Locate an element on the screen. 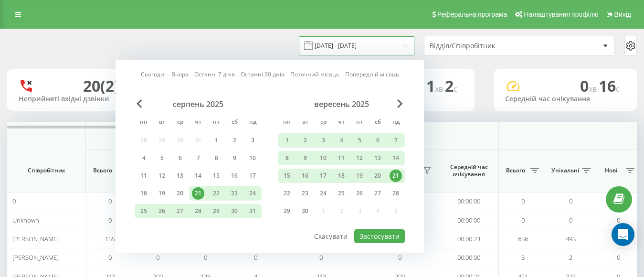  div: 12 is located at coordinates (359, 158).